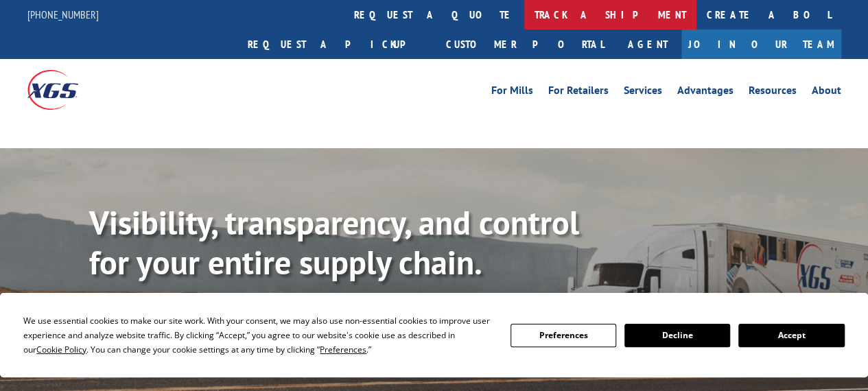 This screenshot has width=868, height=391. What do you see at coordinates (336, 44) in the screenshot?
I see `a: Request a pickup` at bounding box center [336, 44].